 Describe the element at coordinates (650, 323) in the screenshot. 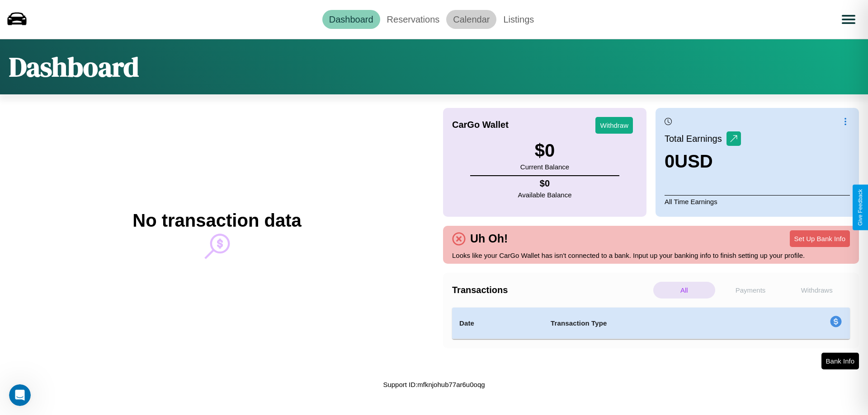

I see `table: simple table` at that location.